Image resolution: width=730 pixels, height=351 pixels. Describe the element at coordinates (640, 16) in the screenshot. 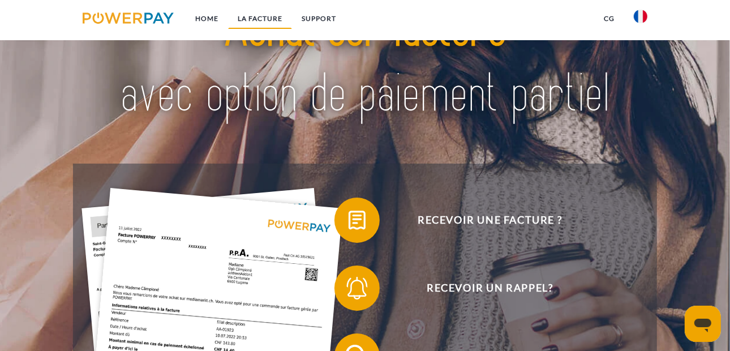

I see `img: fr` at that location.